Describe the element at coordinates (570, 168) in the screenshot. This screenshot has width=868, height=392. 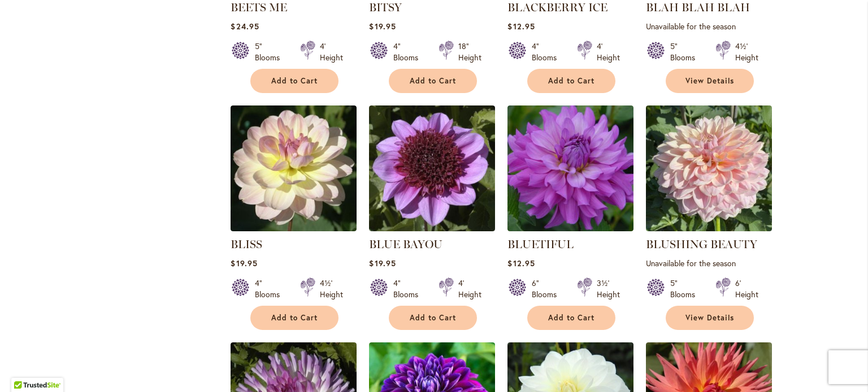
I see `img: Bluetiful` at that location.